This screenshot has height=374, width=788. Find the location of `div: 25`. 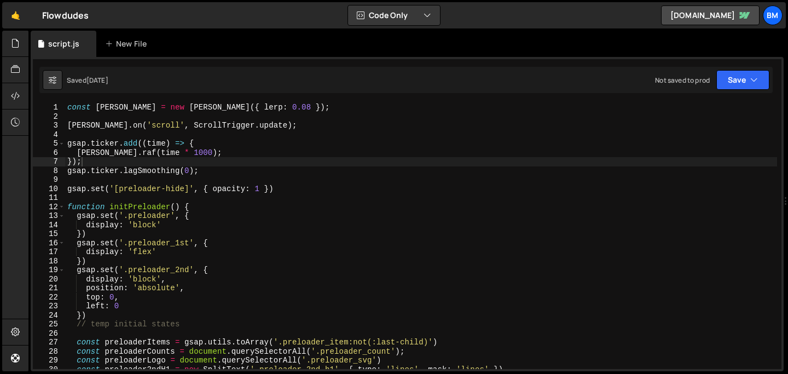

div: 25 is located at coordinates (49, 324).